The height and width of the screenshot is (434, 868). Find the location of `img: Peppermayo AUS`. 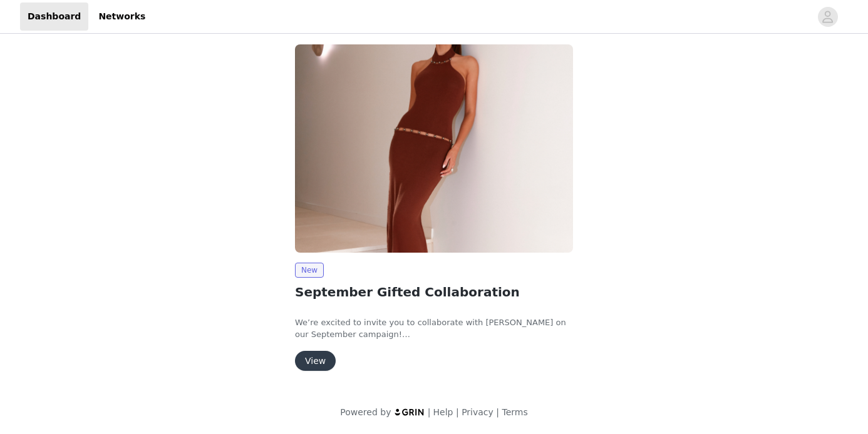

img: Peppermayo AUS is located at coordinates (434, 148).